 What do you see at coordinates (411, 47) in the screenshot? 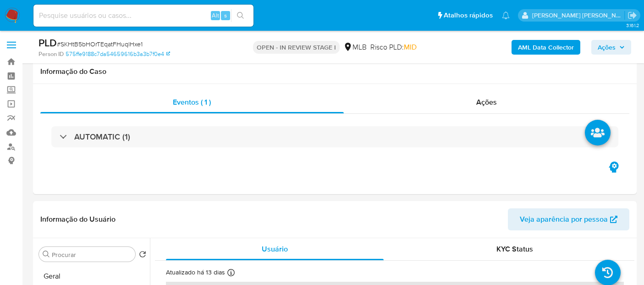
I see `span: MID` at bounding box center [411, 47].